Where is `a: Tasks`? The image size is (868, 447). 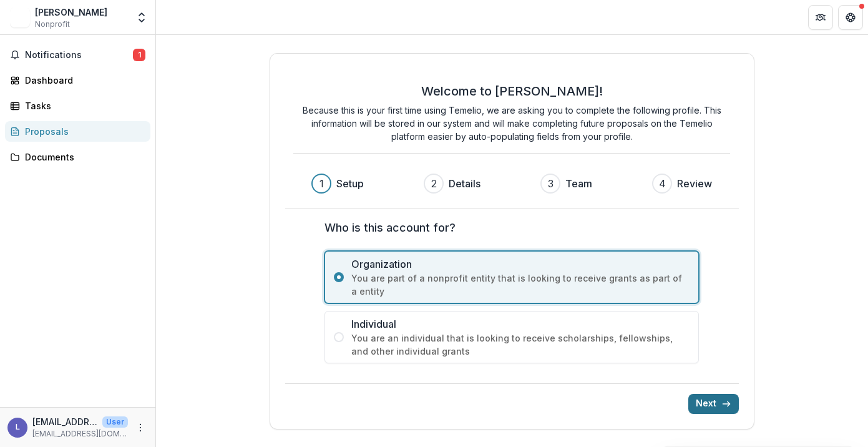
a: Tasks is located at coordinates (78, 105).